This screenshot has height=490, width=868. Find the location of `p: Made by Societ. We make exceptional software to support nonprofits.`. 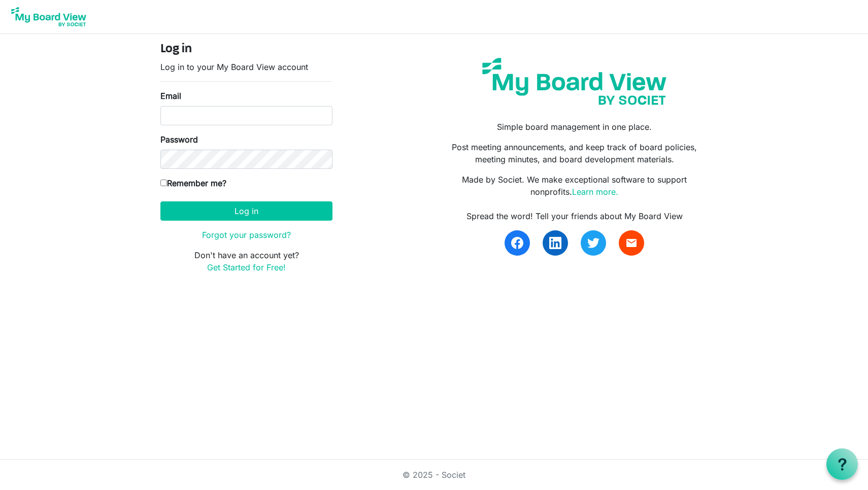

p: Made by Societ. We make exceptional software to support nonprofits. is located at coordinates (575, 186).